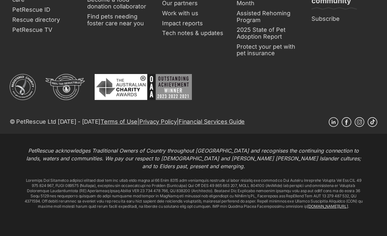  I want to click on a: PetRescue ID, so click(44, 10).